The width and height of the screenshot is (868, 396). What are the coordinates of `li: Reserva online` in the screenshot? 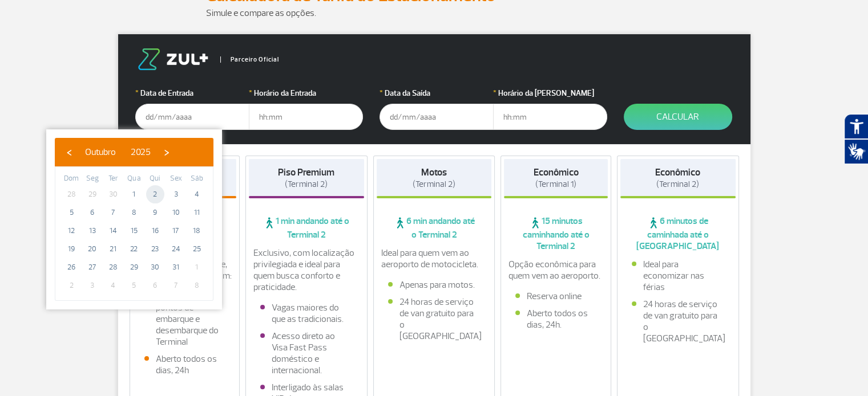 It's located at (556, 296).